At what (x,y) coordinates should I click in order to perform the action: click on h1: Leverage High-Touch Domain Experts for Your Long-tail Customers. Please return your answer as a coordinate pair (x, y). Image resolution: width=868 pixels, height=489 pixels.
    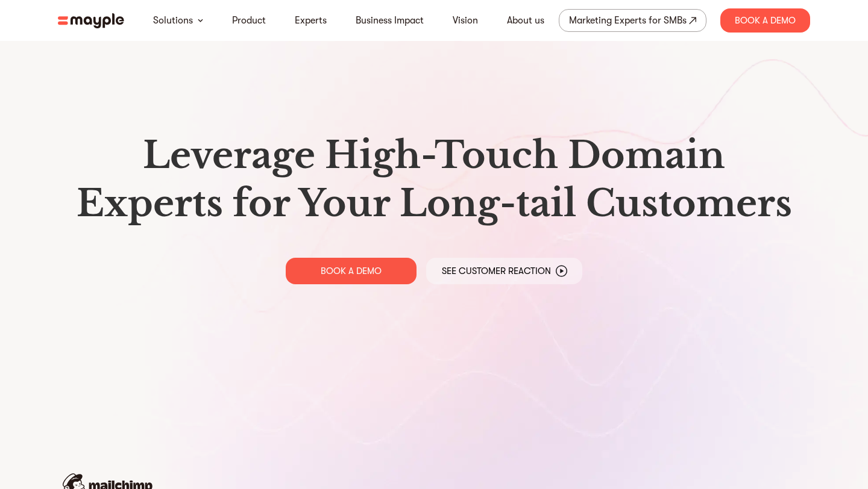
    Looking at the image, I should click on (434, 180).